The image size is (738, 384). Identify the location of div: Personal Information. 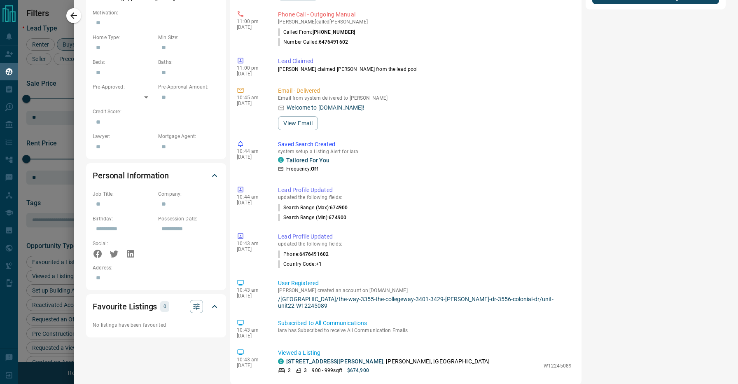
(156, 176).